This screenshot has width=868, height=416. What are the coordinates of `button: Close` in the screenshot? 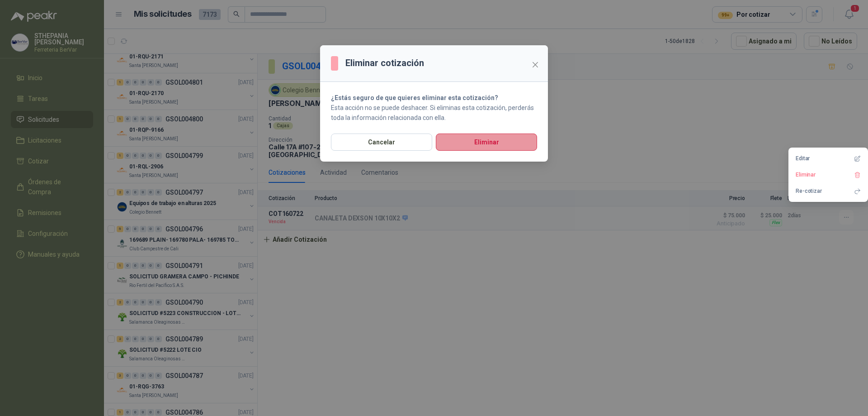 It's located at (535, 65).